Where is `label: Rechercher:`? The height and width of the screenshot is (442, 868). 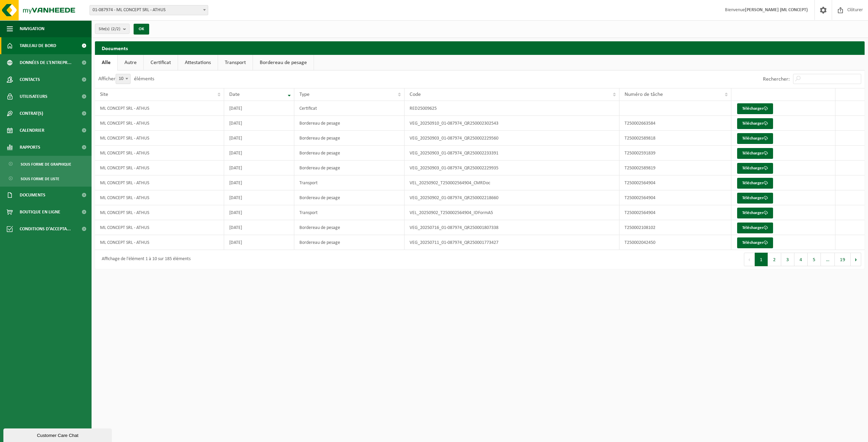
label: Rechercher: is located at coordinates (776, 79).